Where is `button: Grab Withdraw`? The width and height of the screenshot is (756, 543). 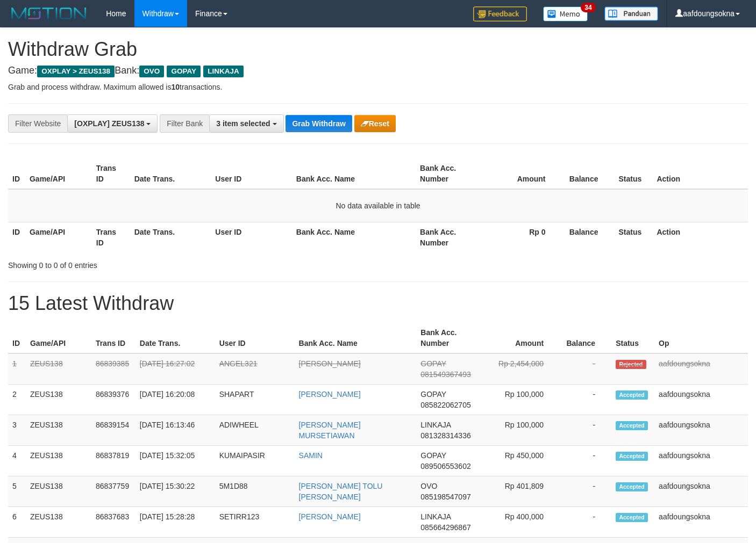 button: Grab Withdraw is located at coordinates (318, 124).